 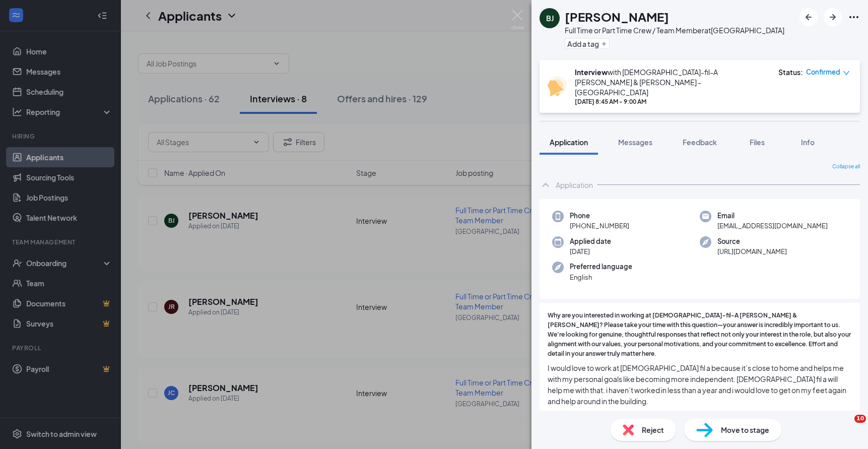 I want to click on span: Source, so click(x=752, y=241).